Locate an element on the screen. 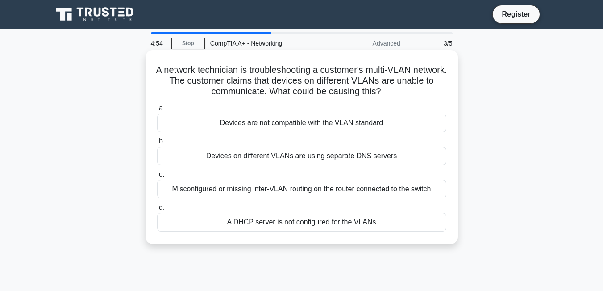 The height and width of the screenshot is (291, 603). div: 4:54 is located at coordinates (159, 43).